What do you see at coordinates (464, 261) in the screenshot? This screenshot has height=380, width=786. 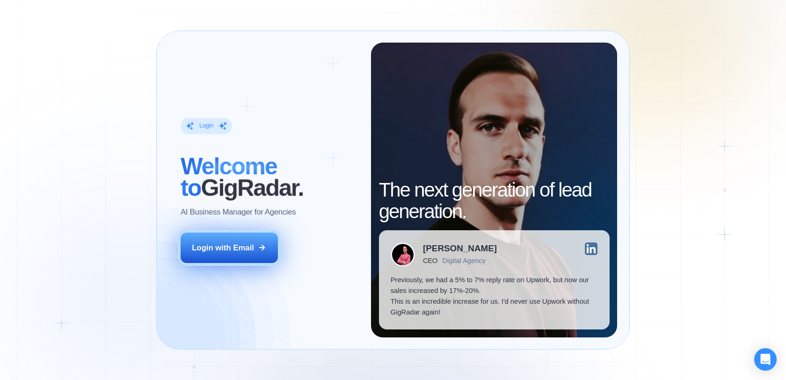 I see `div: Digital Agency` at bounding box center [464, 261].